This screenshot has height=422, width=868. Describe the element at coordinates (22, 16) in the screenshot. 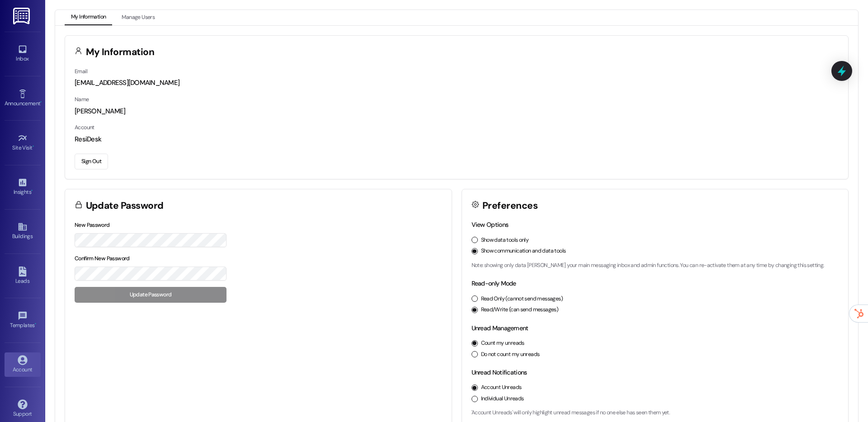

I see `img: ResiDesk Logo` at that location.